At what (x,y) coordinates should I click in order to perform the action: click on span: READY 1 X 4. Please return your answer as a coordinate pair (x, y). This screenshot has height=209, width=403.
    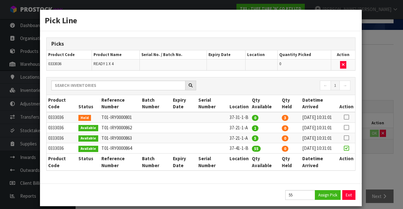
    Looking at the image, I should click on (104, 64).